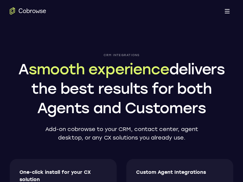 This screenshot has width=243, height=182. What do you see at coordinates (179, 172) in the screenshot?
I see `p: Custom Agent Integrations` at bounding box center [179, 172].